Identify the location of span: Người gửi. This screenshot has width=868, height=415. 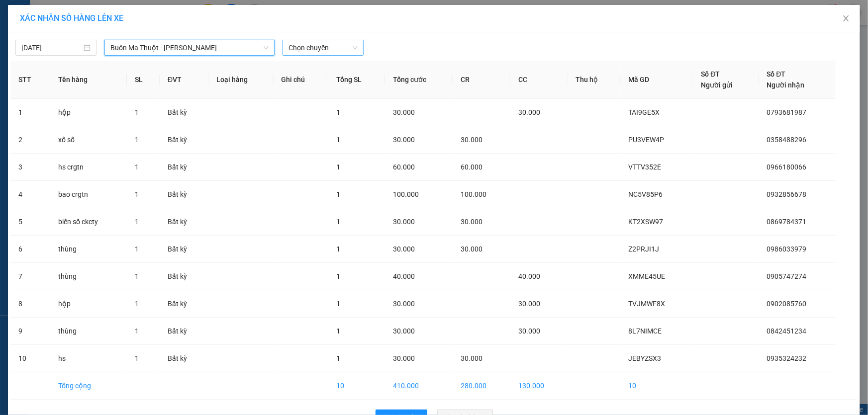
(718, 85).